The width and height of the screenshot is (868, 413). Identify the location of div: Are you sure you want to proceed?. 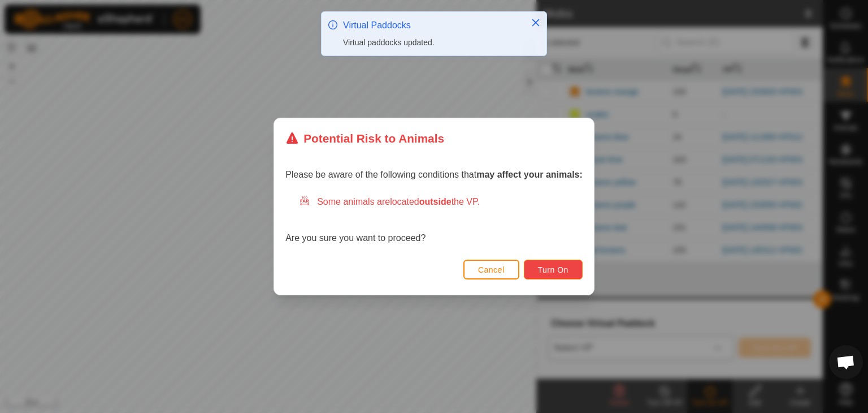
(434, 220).